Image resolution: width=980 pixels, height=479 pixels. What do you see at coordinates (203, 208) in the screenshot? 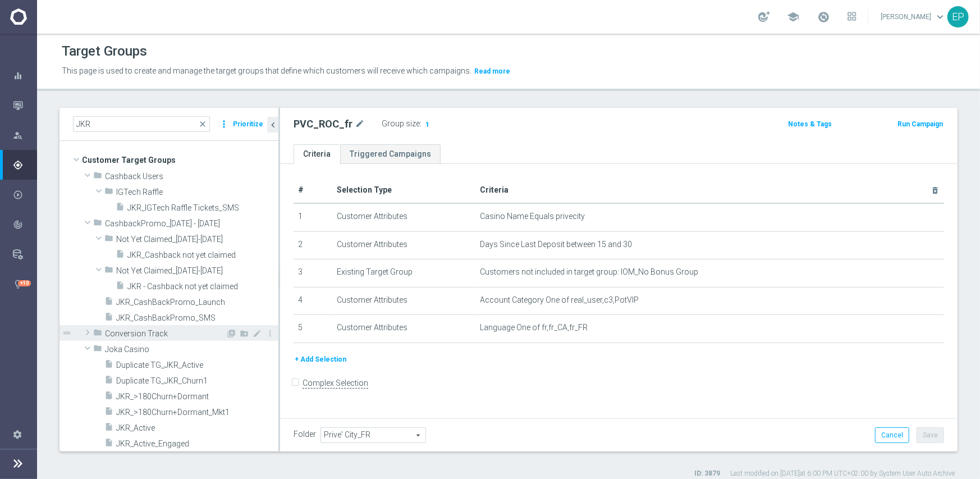
I see `span: JKR_IGTech Raffle Tickets_SMS` at bounding box center [203, 208].